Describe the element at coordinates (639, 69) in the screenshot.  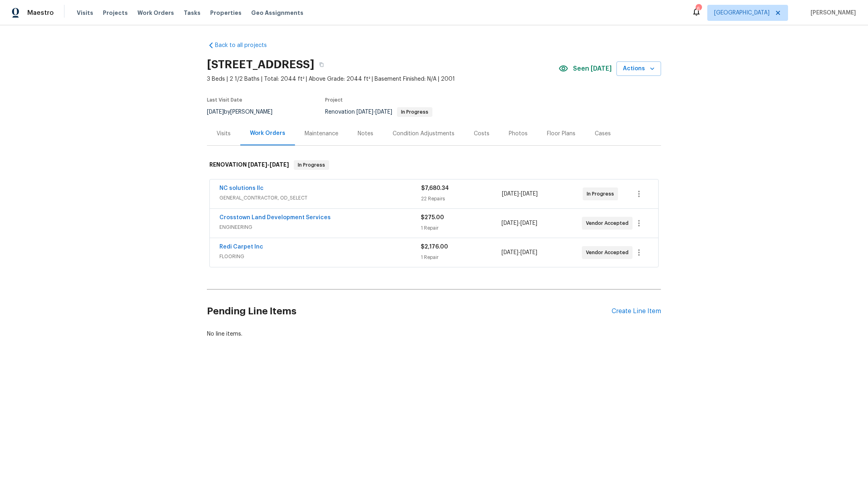
I see `span: Actions` at that location.